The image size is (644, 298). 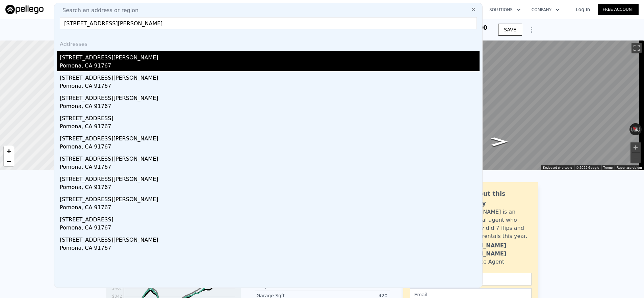 I want to click on a: Free Account, so click(x=618, y=9).